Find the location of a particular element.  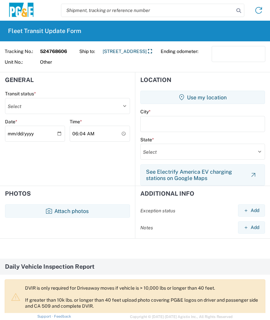

span: See Electrify America EV charging stations on Google Maps is located at coordinates (197, 175).